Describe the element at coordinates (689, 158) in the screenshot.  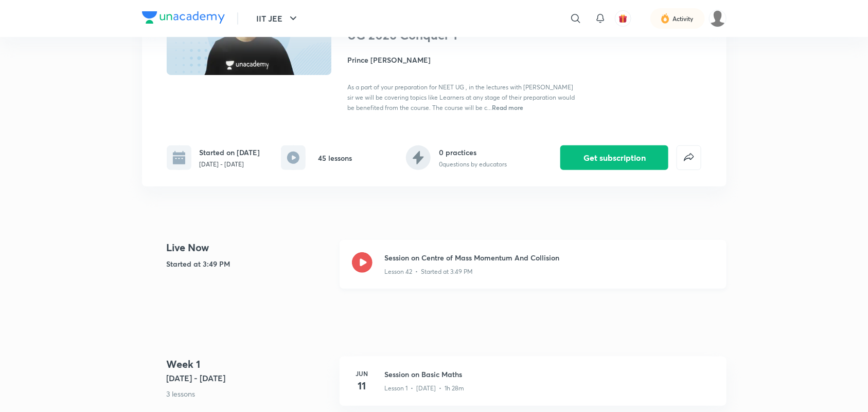
I see `button: false` at that location.